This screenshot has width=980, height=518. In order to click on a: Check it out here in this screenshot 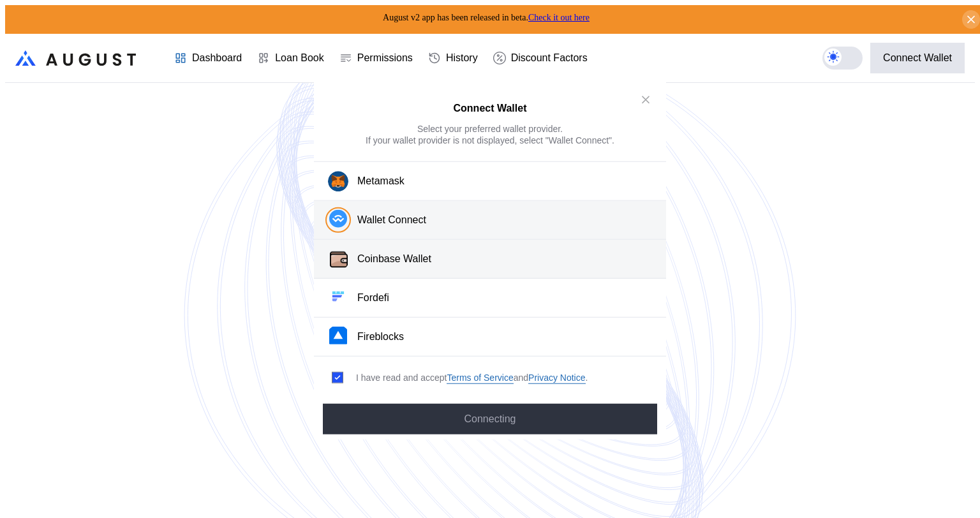, I will do `click(559, 18)`.